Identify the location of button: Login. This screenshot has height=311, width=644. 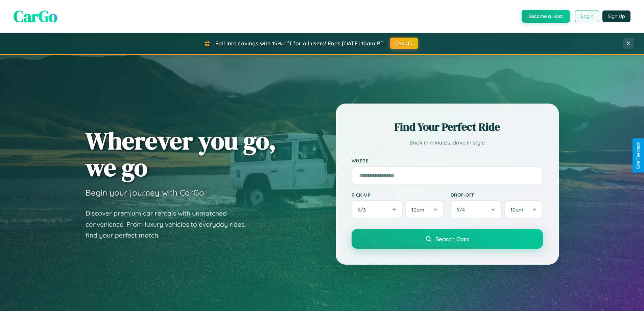
(587, 16).